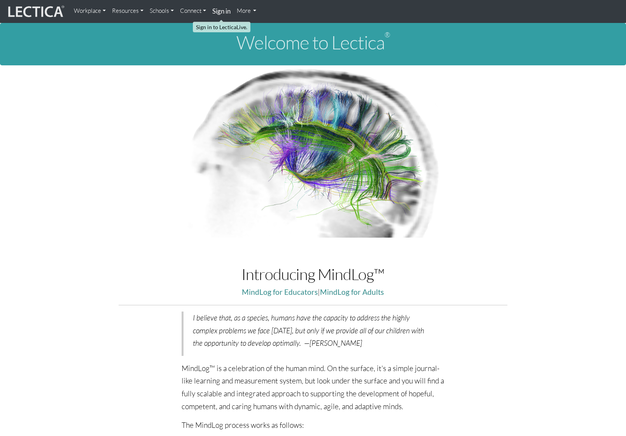 Image resolution: width=626 pixels, height=436 pixels. I want to click on a: MindLog for Educators, so click(280, 292).